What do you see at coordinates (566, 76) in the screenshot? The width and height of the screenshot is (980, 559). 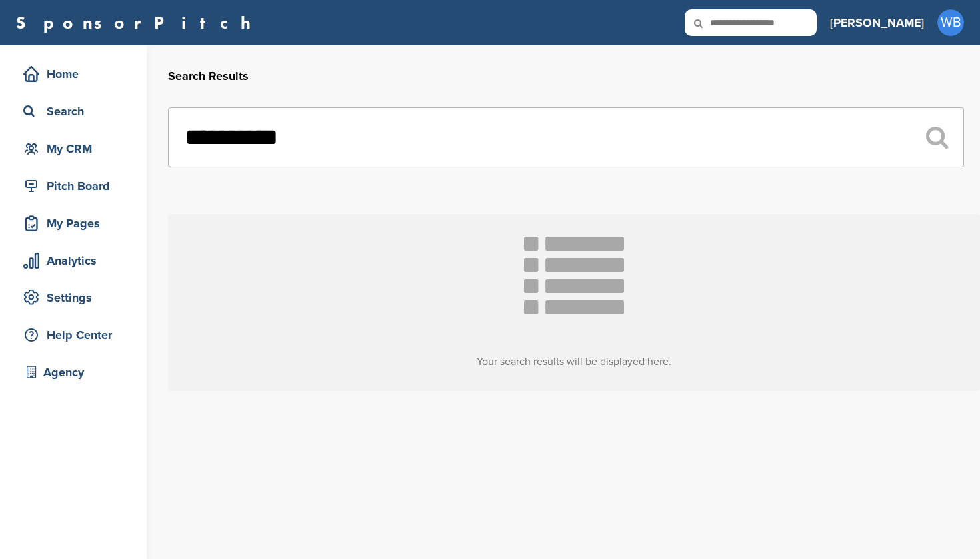 I see `h2: Search Results` at bounding box center [566, 76].